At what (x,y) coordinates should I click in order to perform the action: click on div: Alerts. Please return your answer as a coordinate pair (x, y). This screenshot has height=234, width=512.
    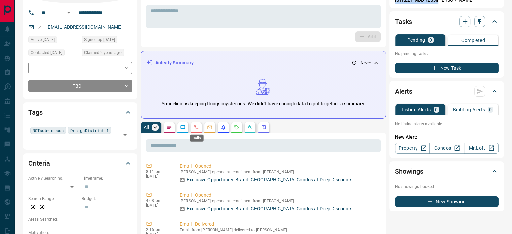
    Looking at the image, I should click on (447, 91).